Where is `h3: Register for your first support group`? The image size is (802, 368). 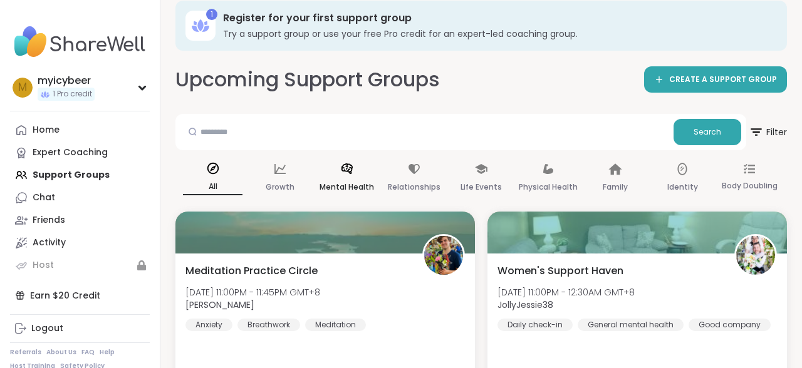
h3: Register for your first support group is located at coordinates (496, 18).